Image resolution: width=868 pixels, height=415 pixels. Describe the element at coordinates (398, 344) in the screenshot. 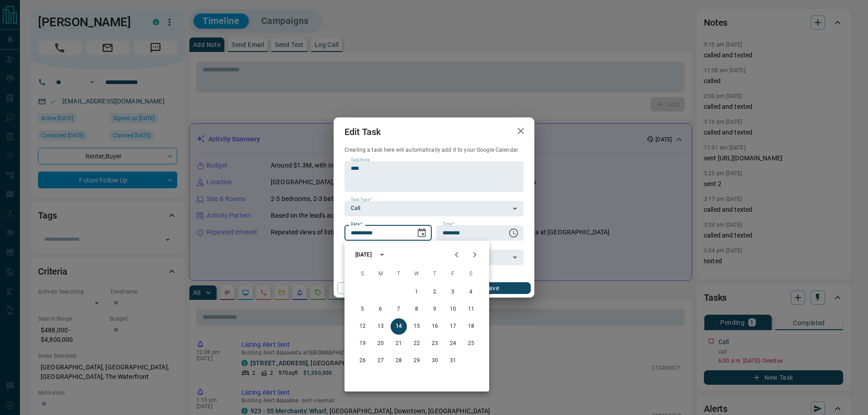

I see `button: 21` at that location.